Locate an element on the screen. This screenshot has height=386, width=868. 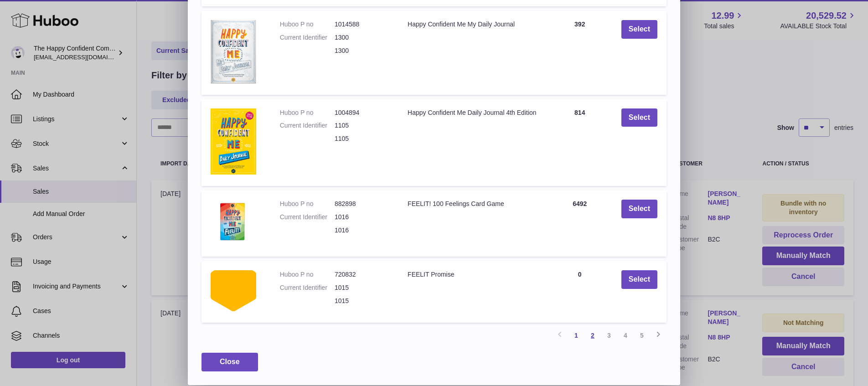
td: 814 is located at coordinates (580, 143).